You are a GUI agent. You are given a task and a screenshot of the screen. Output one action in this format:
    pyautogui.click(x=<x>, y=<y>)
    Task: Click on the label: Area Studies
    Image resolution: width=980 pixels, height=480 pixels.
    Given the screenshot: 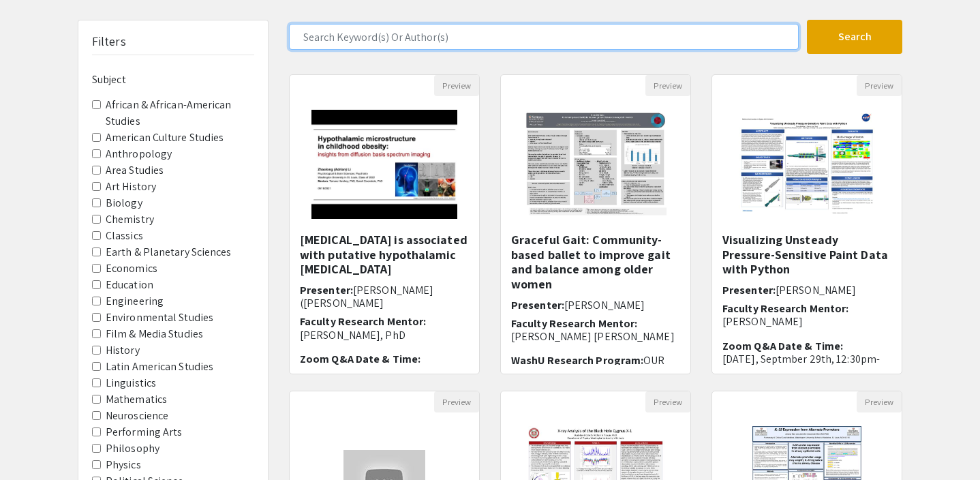 What is the action you would take?
    pyautogui.click(x=134, y=171)
    